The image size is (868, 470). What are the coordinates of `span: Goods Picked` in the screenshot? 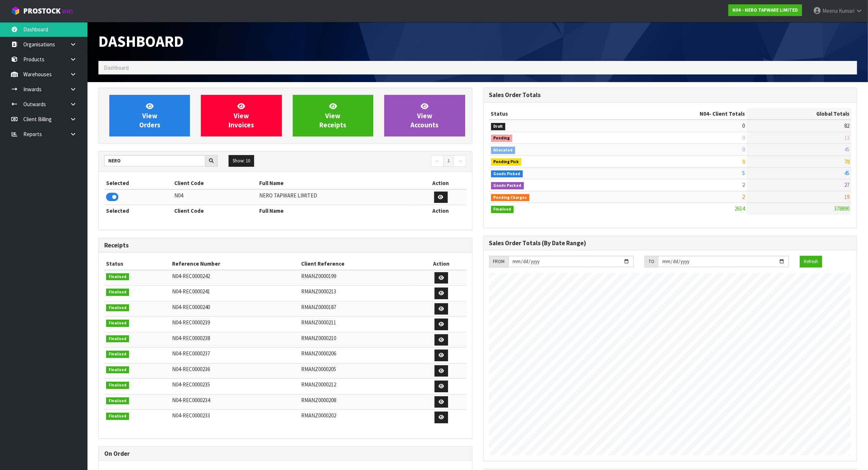 It's located at (507, 174).